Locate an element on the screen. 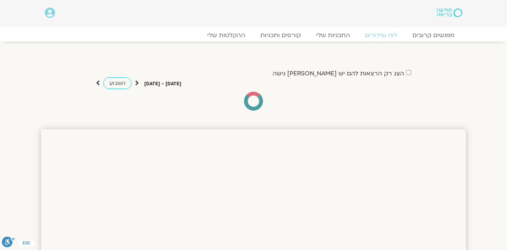  a: קורסים ותכניות is located at coordinates (280, 35).